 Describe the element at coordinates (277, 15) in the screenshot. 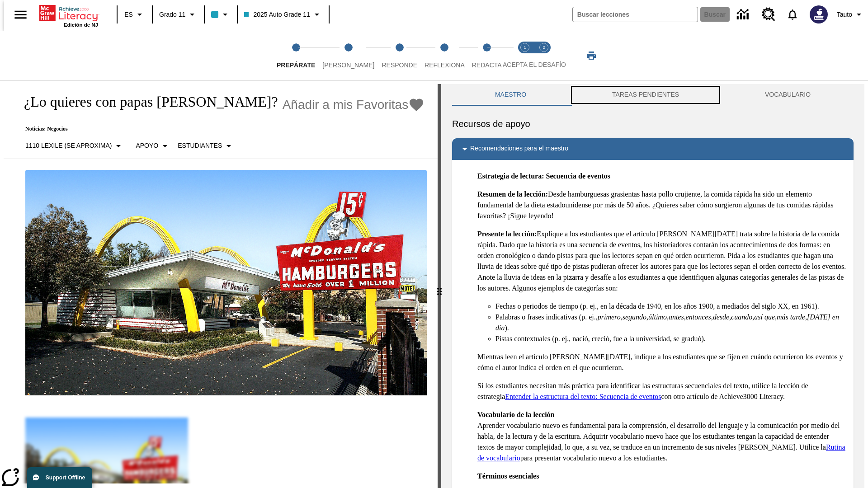

I see `span: 2025 Auto Grade 11` at that location.